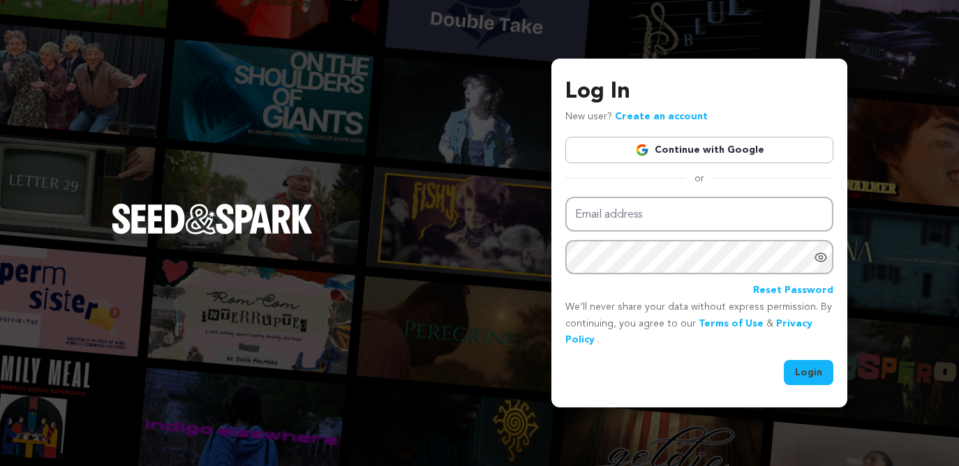  I want to click on a: Reset Password, so click(793, 291).